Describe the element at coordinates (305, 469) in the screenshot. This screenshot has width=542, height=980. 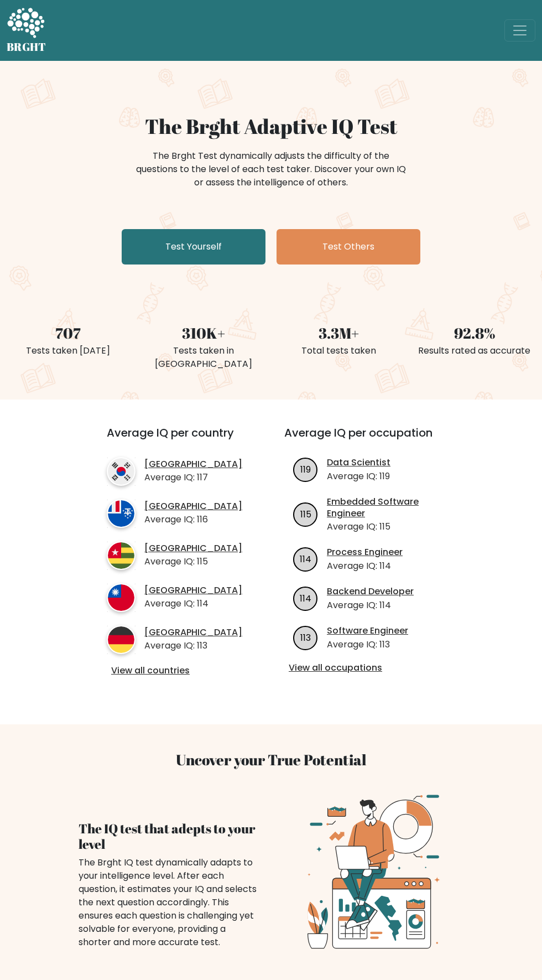
I see `text: 119` at that location.